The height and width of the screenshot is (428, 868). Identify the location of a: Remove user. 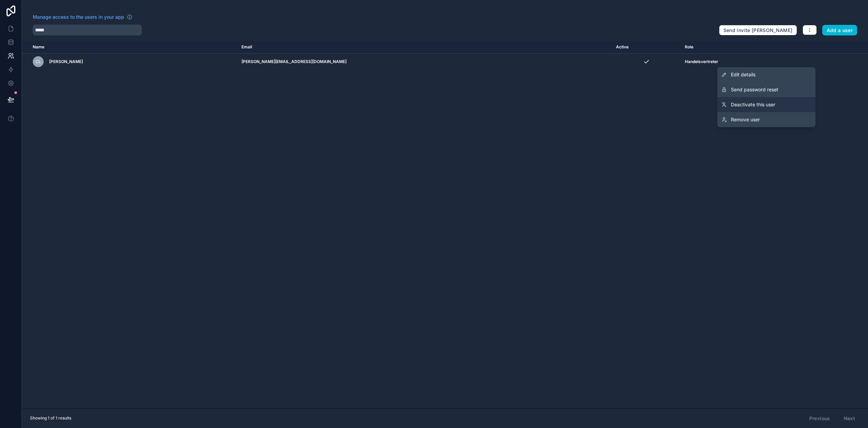
(766, 120).